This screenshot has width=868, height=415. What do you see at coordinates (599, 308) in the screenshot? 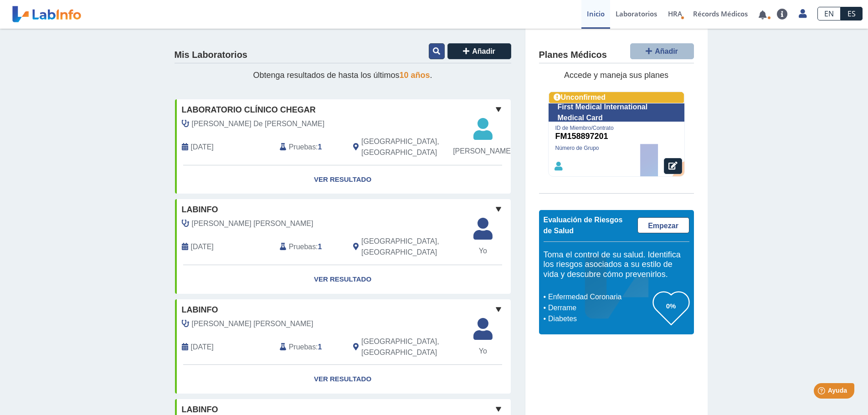
I see `li: Derrame` at bounding box center [599, 308].